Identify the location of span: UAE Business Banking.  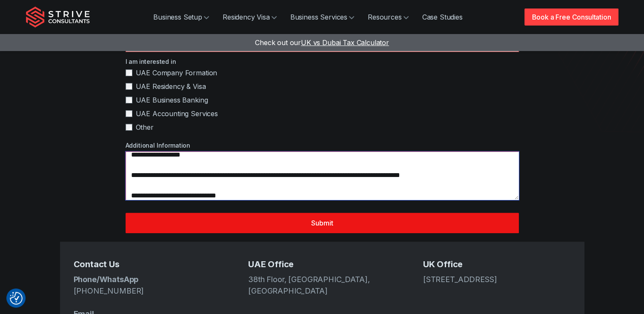
(172, 100).